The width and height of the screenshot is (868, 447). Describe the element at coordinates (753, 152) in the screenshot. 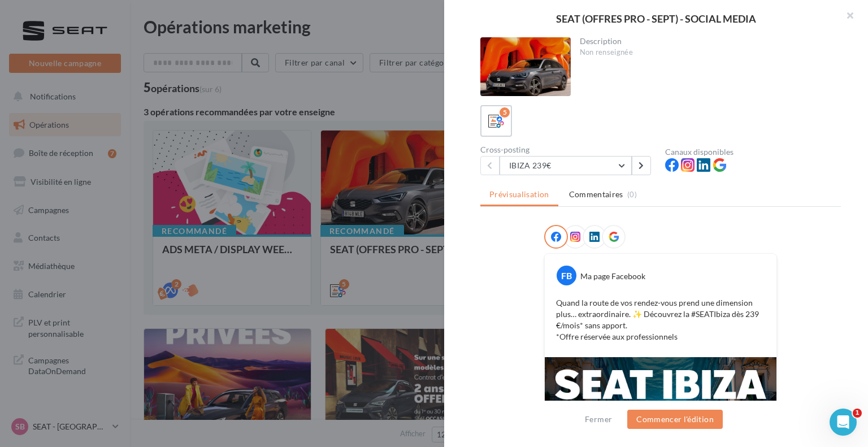

I see `div: Canaux disponibles` at that location.